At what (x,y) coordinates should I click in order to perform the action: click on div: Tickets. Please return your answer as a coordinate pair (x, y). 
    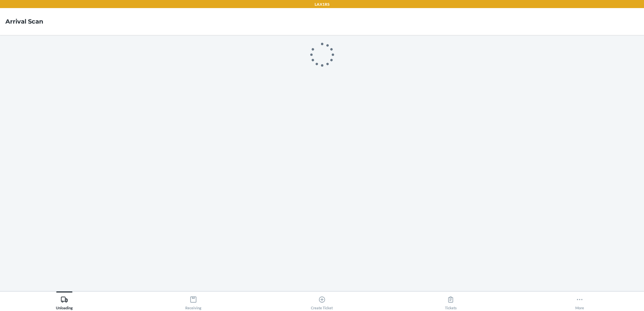
    Looking at the image, I should click on (451, 301).